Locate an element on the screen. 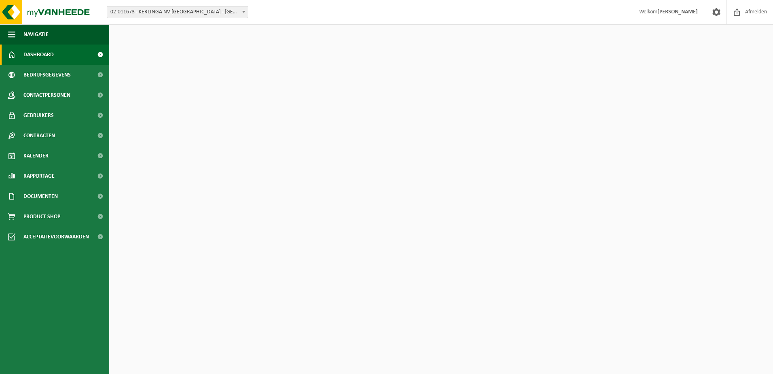 The width and height of the screenshot is (773, 374). span: Gebruikers is located at coordinates (38, 115).